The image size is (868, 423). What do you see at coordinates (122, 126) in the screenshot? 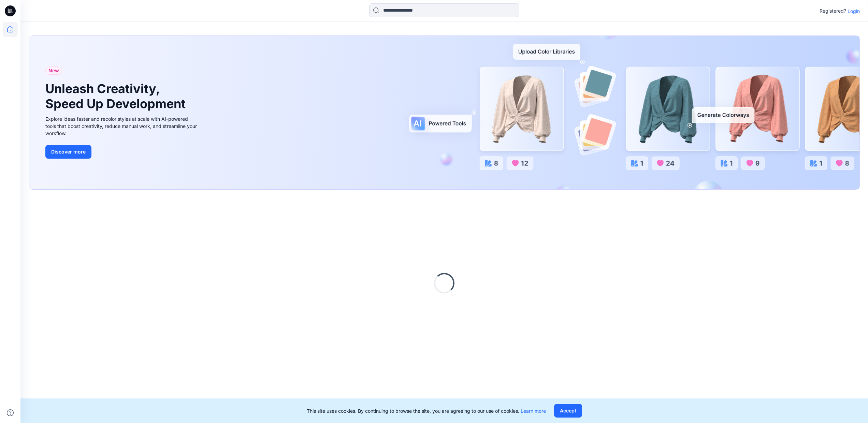
I see `div: Explore ideas faster and recolor styles at scale with AI-powered tools that boost creativity, red...` at bounding box center [122, 126].